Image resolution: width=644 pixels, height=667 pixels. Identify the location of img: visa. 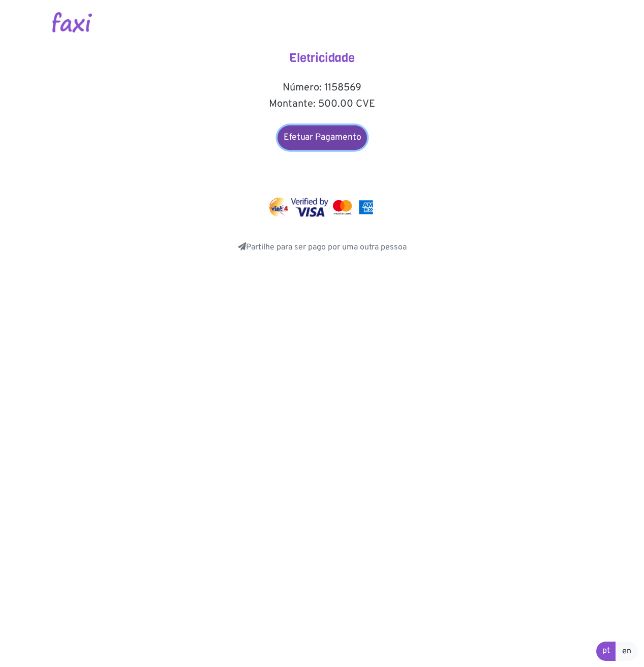
(309, 207).